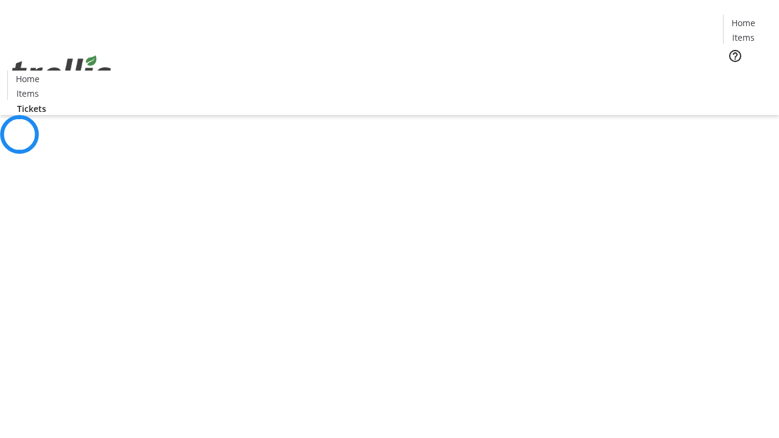 This screenshot has height=438, width=779. Describe the element at coordinates (735, 56) in the screenshot. I see `button: Help` at that location.